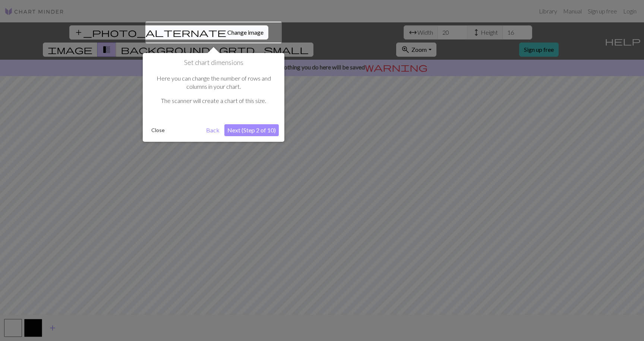 This screenshot has width=644, height=341. I want to click on div: Set chart dimensions, so click(214, 97).